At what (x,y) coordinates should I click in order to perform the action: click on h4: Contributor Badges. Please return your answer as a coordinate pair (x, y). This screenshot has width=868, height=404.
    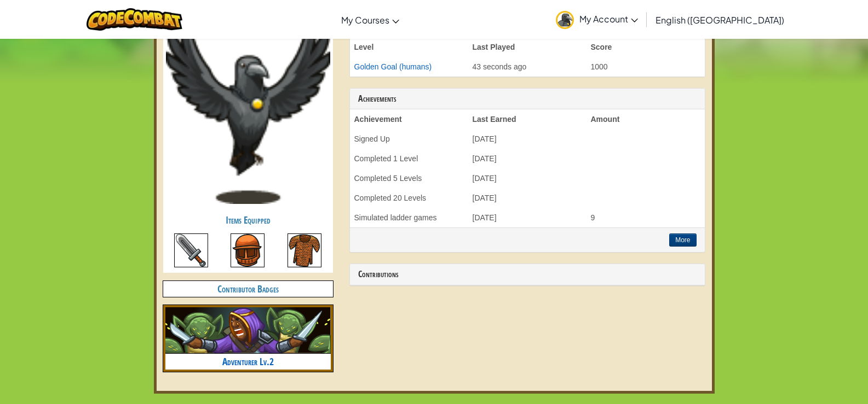
    Looking at the image, I should click on (248, 288).